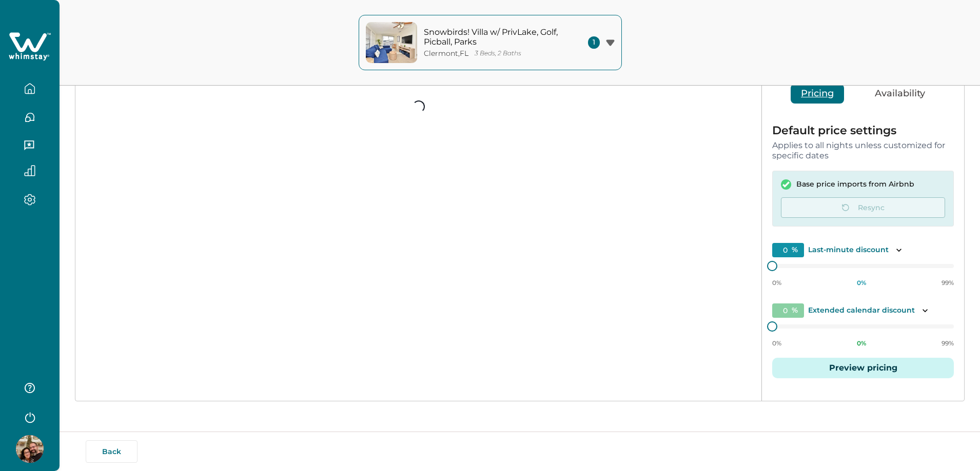 This screenshot has width=980, height=471. I want to click on img: property-cover, so click(392, 43).